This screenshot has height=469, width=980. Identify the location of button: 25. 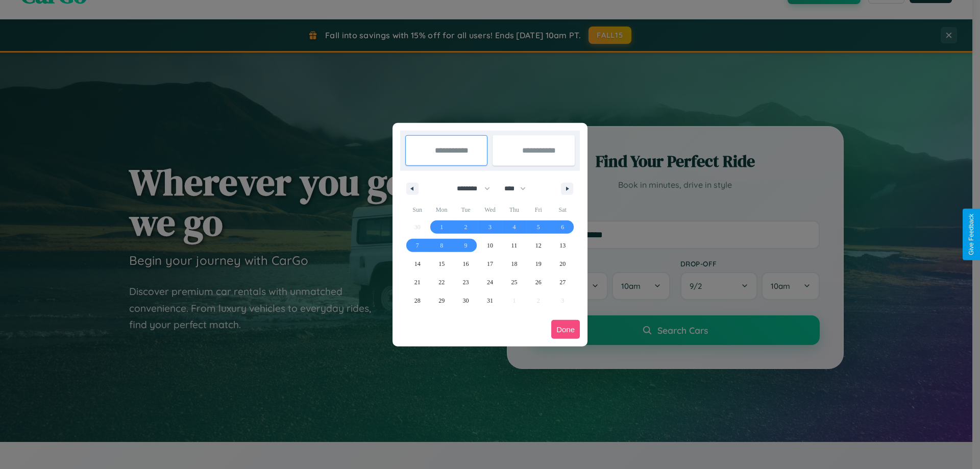
(514, 282).